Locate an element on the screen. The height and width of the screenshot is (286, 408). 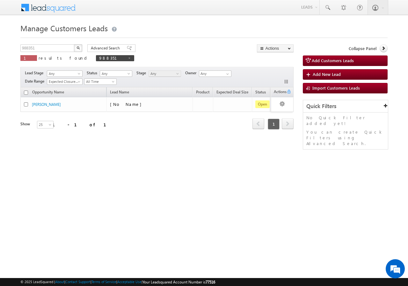
span: All Time is located at coordinates (100, 82).